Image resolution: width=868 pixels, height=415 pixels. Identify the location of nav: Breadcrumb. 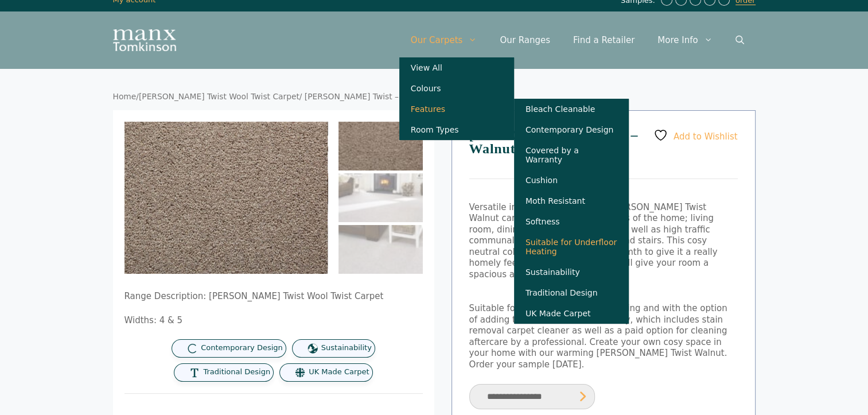
(434, 97).